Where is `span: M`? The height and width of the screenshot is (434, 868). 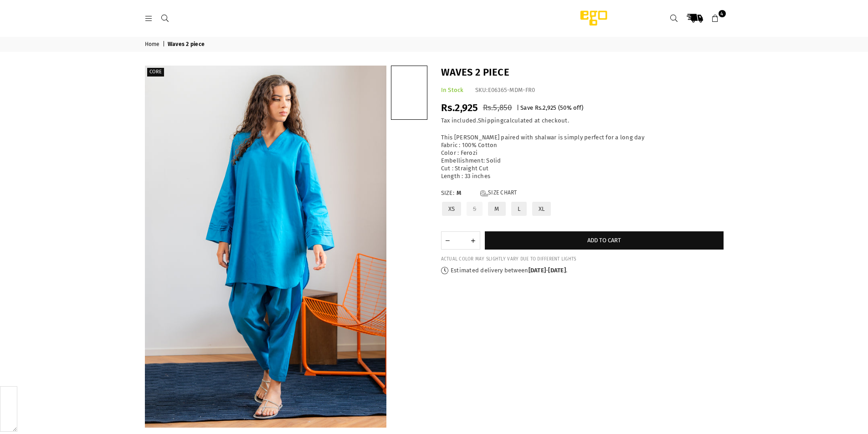
span: M is located at coordinates (466, 193).